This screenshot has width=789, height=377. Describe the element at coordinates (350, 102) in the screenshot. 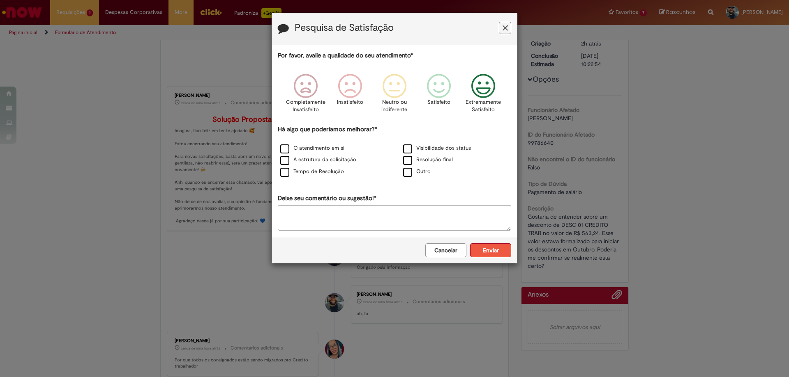

I see `p: Insatisfeito` at that location.